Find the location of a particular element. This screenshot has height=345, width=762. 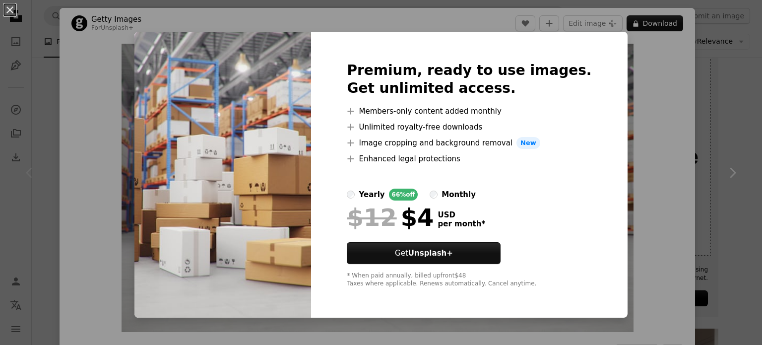

button: GetUnsplash+ is located at coordinates (424, 253).